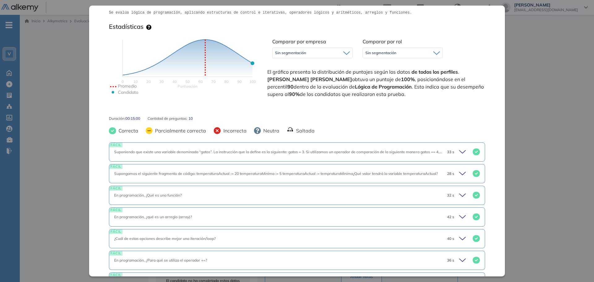 This screenshot has height=282, width=594. What do you see at coordinates (270, 131) in the screenshot?
I see `span: Neutra` at bounding box center [270, 131].